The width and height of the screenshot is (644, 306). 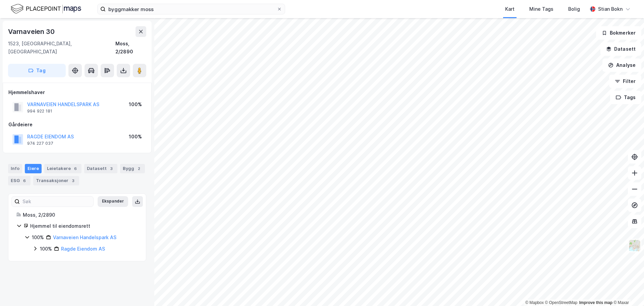 I want to click on a: Ragde Eiendom AS, so click(x=83, y=248).